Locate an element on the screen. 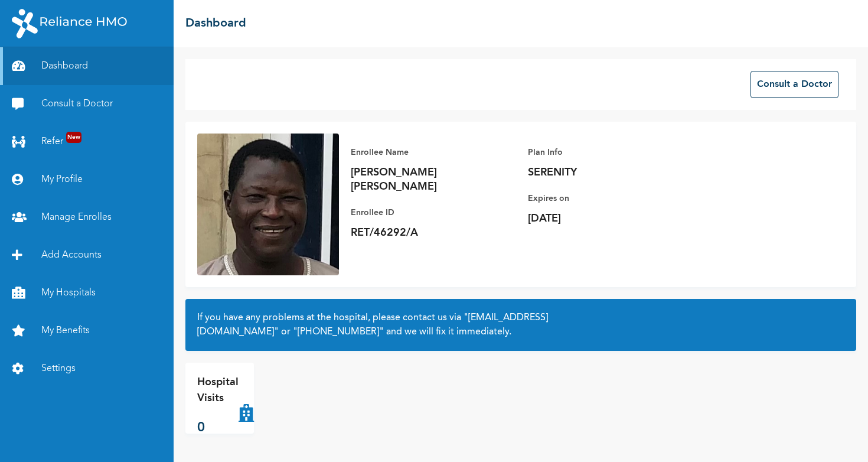  img: RelianceHMO's Logo is located at coordinates (69, 24).